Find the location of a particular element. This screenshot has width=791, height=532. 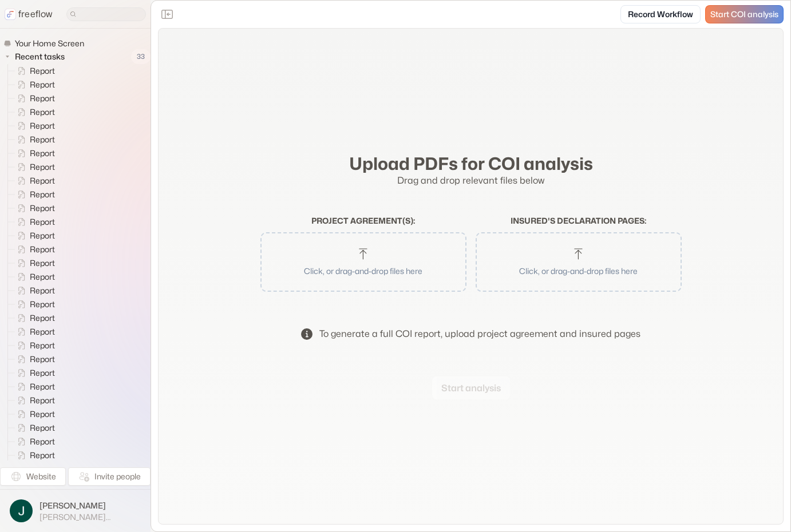

span: Start COI analysis is located at coordinates (744, 14).